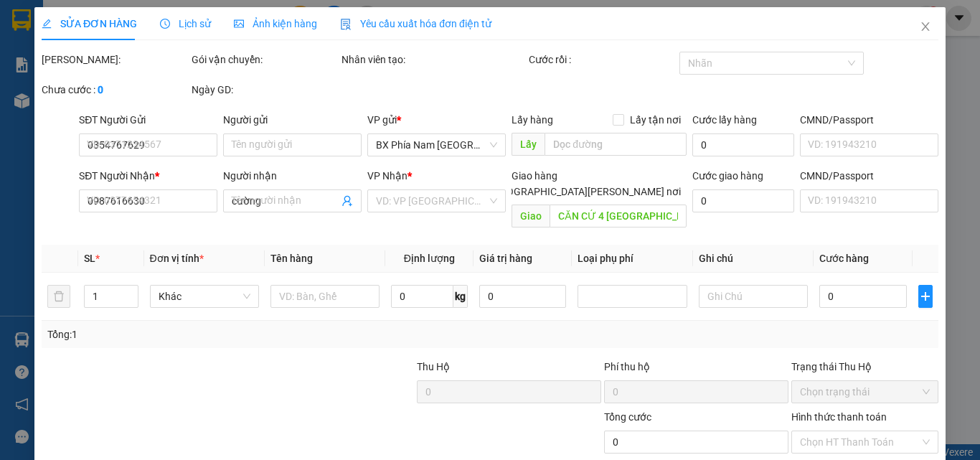 Image resolution: width=980 pixels, height=460 pixels. Describe the element at coordinates (865, 392) in the screenshot. I see `span: Chọn trạng thái` at that location.